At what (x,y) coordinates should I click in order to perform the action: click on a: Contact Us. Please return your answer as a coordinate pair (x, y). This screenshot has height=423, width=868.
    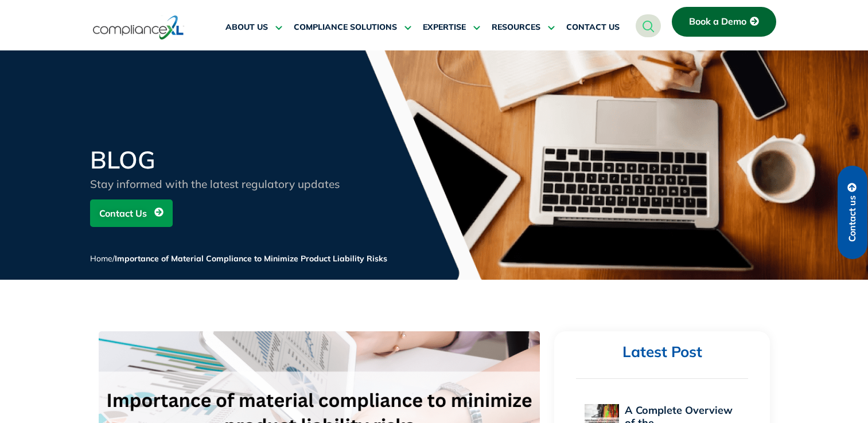
    Looking at the image, I should click on (132, 213).